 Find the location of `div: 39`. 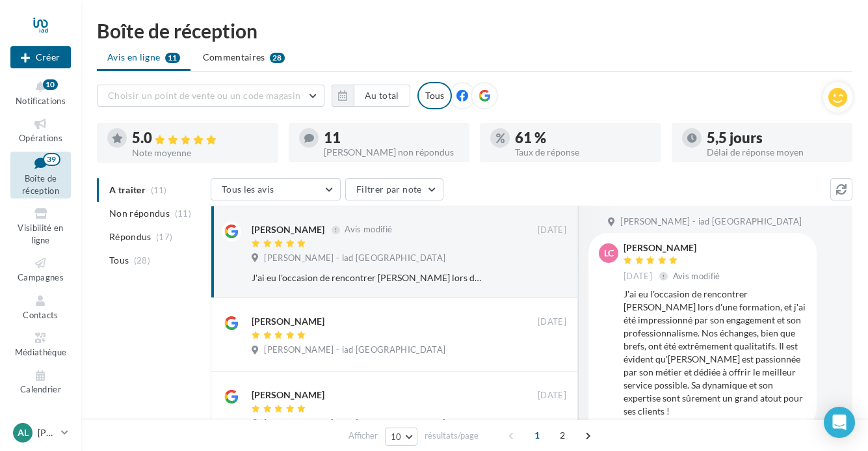

div: 39 is located at coordinates (52, 160).